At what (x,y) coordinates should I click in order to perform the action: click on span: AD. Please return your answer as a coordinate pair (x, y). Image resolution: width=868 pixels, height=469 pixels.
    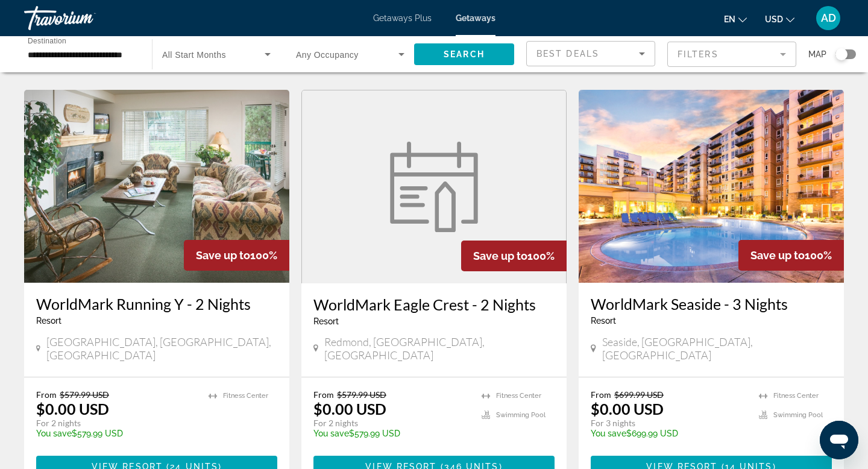
    Looking at the image, I should click on (828, 18).